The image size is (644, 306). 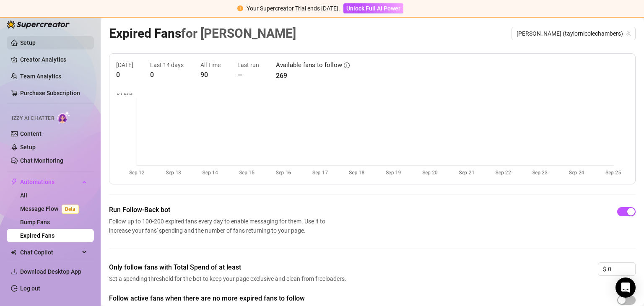 What do you see at coordinates (38, 24) in the screenshot?
I see `img: logo-BBDzfeDw.svg` at bounding box center [38, 24].